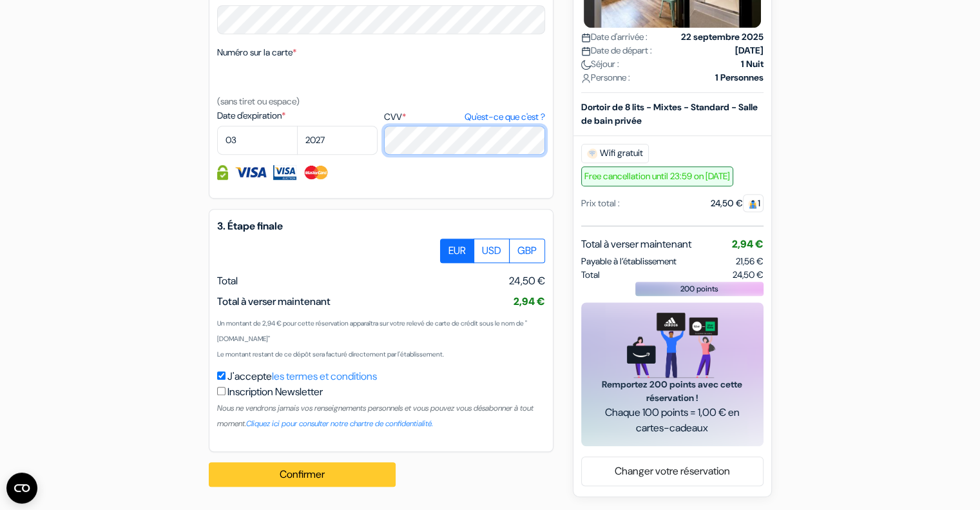 The width and height of the screenshot is (980, 510). What do you see at coordinates (699, 289) in the screenshot?
I see `span: 200 points` at bounding box center [699, 289].